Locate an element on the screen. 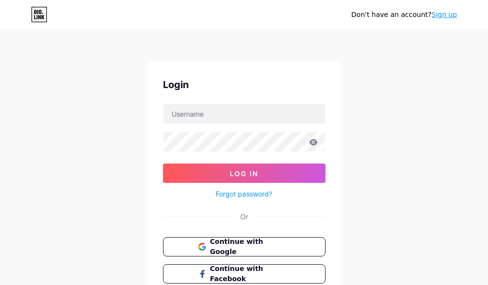  a: Sign up is located at coordinates (444, 15).